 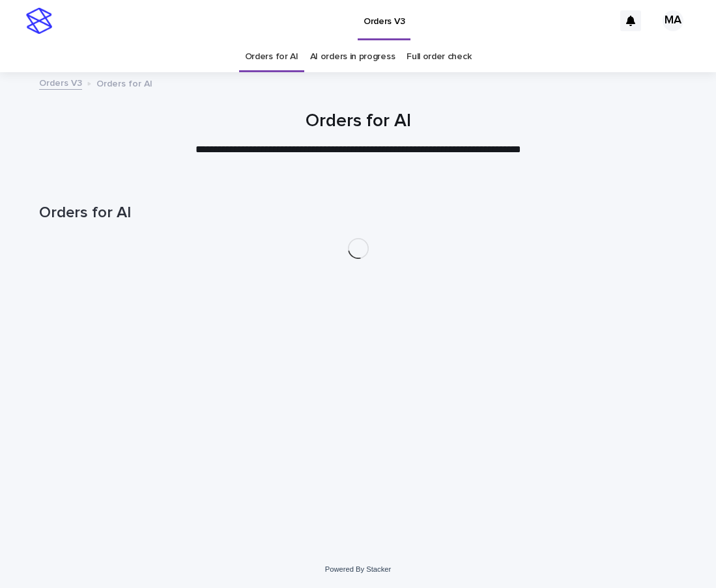 What do you see at coordinates (124, 82) in the screenshot?
I see `p: Orders for AI` at bounding box center [124, 82].